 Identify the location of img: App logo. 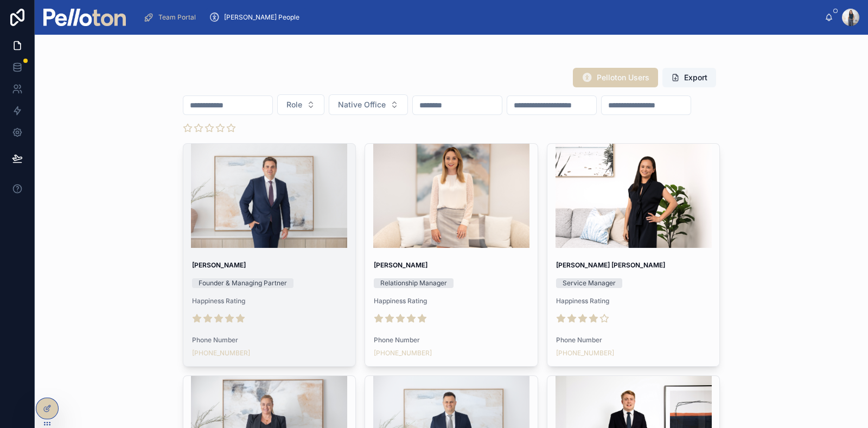
(85, 17).